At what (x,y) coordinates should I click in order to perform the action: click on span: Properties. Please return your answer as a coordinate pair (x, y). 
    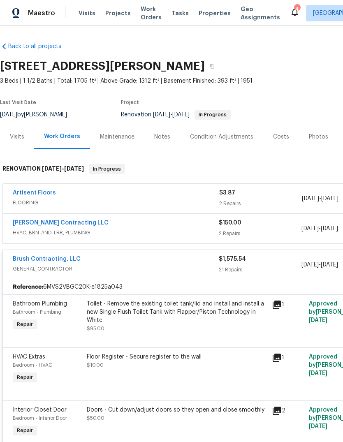
    Looking at the image, I should click on (215, 13).